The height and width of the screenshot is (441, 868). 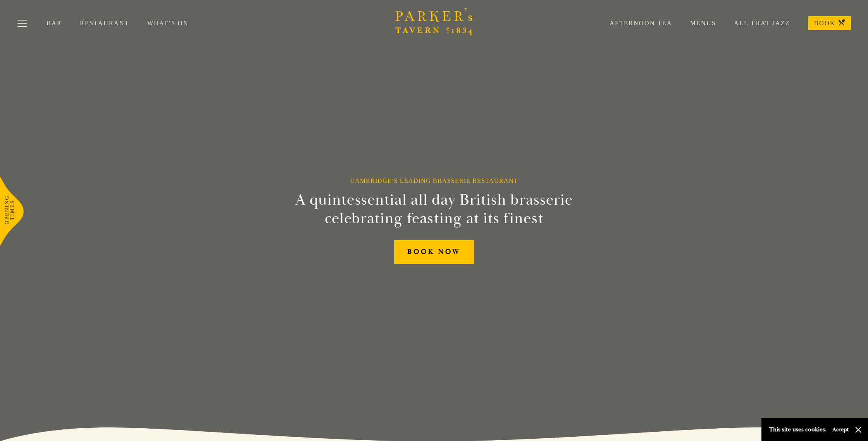 What do you see at coordinates (434, 209) in the screenshot?
I see `h2: A quintessential all day British brasserie celebrating feasting at its finest` at bounding box center [434, 209].